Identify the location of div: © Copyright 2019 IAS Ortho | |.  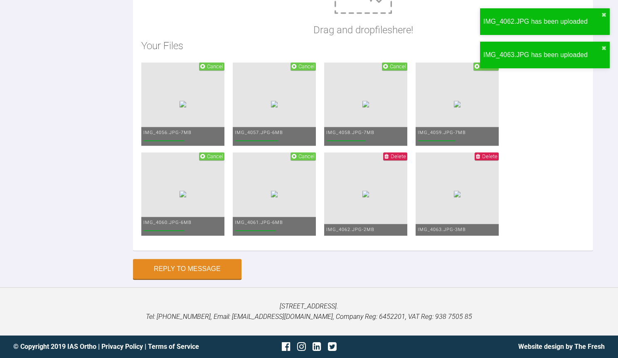
(112, 346).